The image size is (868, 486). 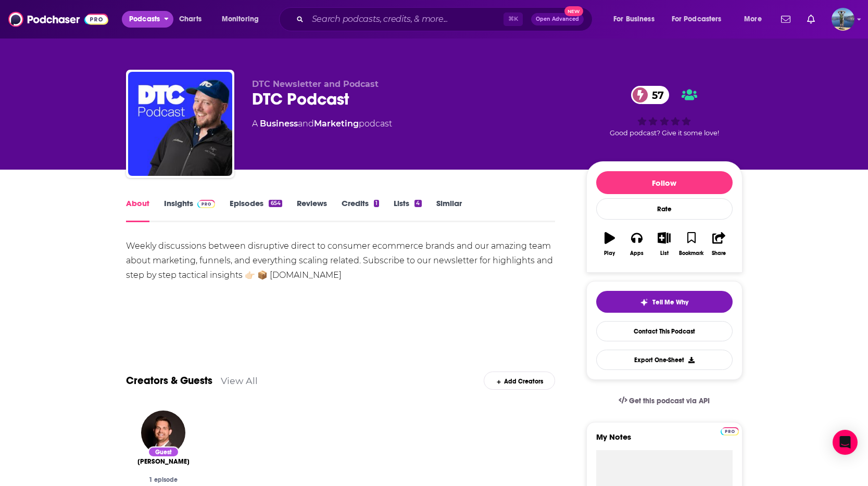 I want to click on img: DTC Podcast, so click(x=180, y=124).